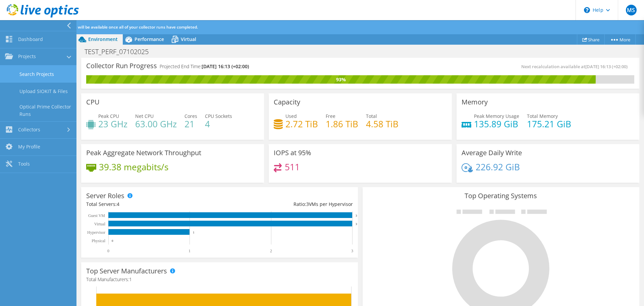 This screenshot has width=644, height=306. Describe the element at coordinates (498, 167) in the screenshot. I see `h4: 226.92 GiB` at that location.